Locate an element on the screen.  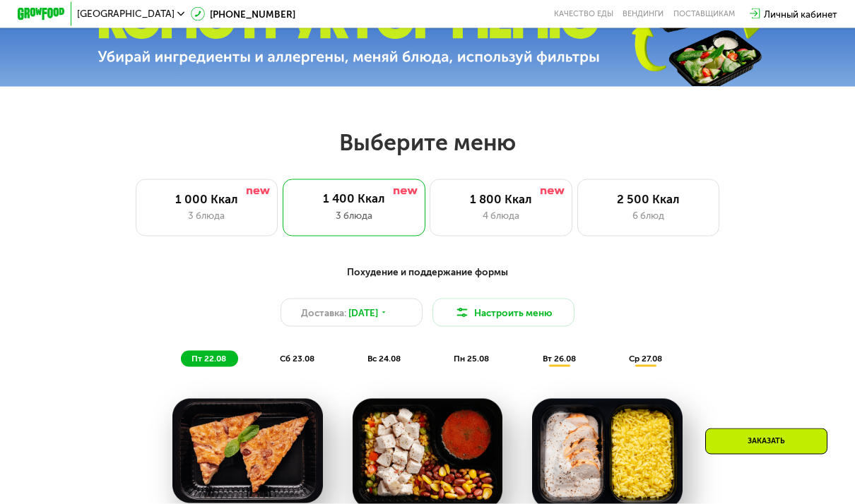
button: Настроить меню is located at coordinates (504, 313).